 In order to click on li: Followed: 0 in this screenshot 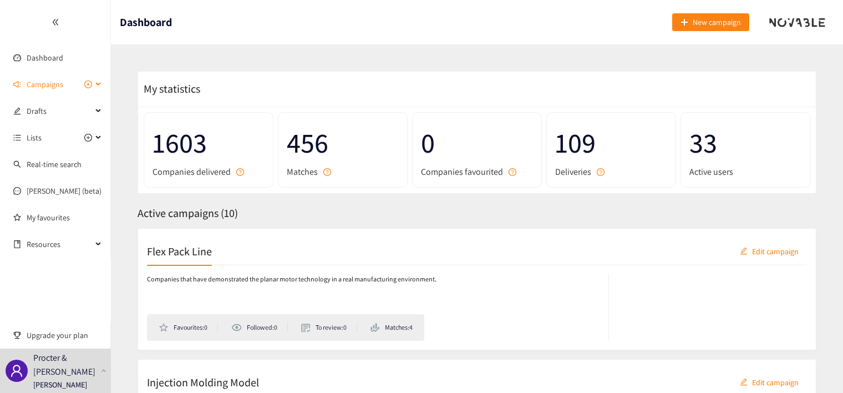, I will do `click(260, 327)`.